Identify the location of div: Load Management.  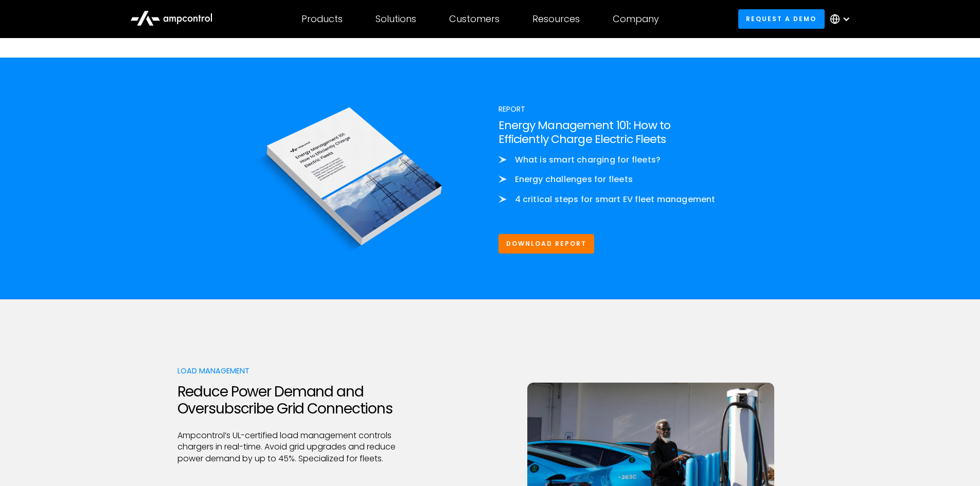
(299, 371).